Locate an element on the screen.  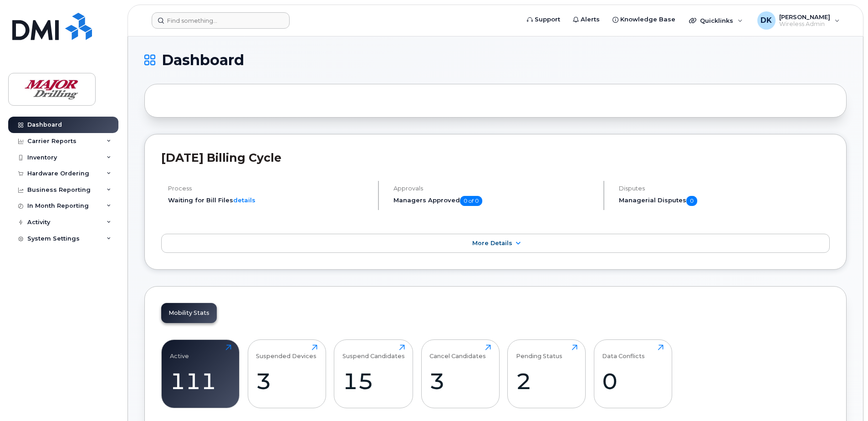
a: Suspended Devices3 is located at coordinates (286, 374).